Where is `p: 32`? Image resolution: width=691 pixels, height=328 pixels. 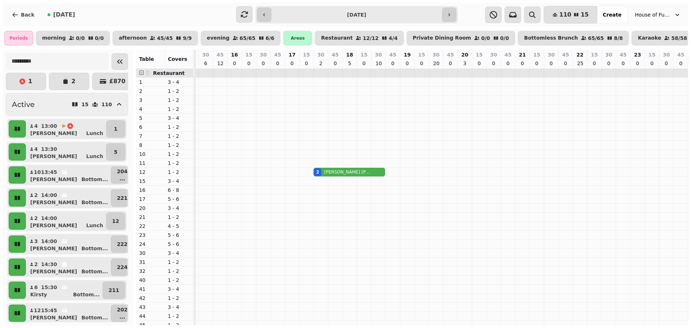 p: 32 is located at coordinates (150, 271).